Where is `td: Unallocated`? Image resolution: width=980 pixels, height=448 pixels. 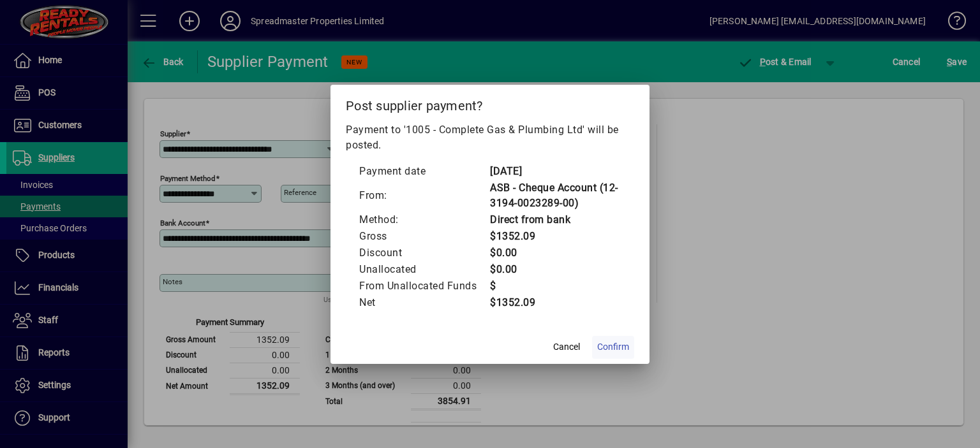 td: Unallocated is located at coordinates (424, 269).